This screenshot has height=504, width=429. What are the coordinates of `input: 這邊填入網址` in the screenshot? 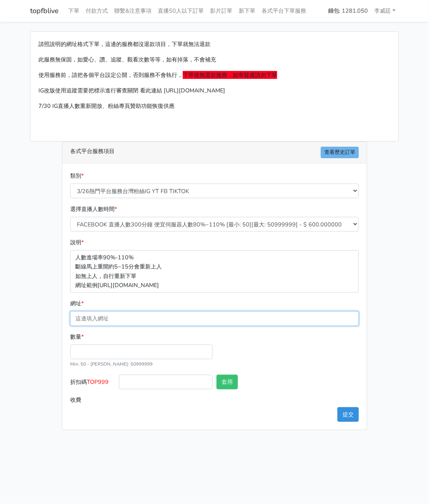 It's located at (214, 319).